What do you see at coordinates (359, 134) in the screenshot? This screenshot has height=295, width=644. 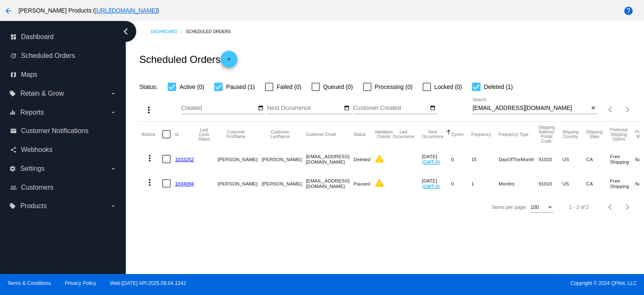 I see `button: Change sorting for Status` at bounding box center [359, 134].